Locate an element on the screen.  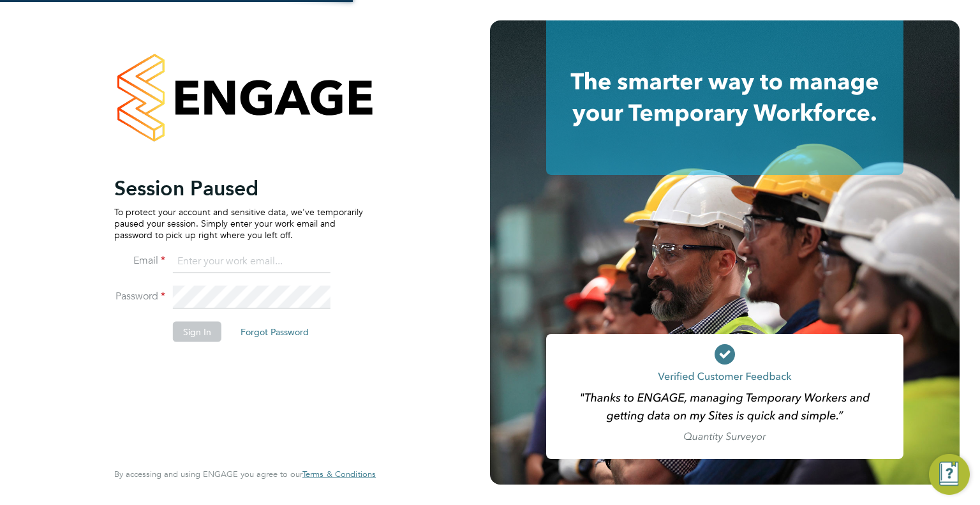
button: Engage Resource Center is located at coordinates (949, 474).